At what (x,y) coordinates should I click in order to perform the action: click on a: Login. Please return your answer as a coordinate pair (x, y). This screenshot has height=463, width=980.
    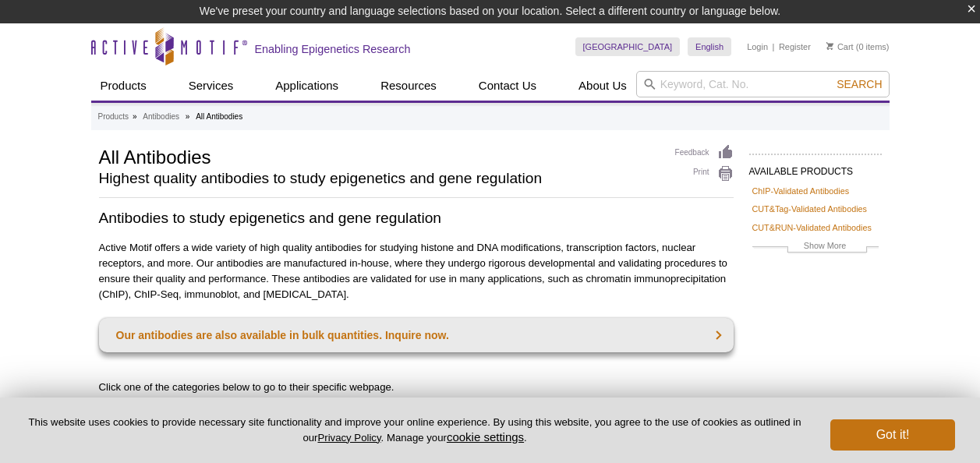
    Looking at the image, I should click on (757, 47).